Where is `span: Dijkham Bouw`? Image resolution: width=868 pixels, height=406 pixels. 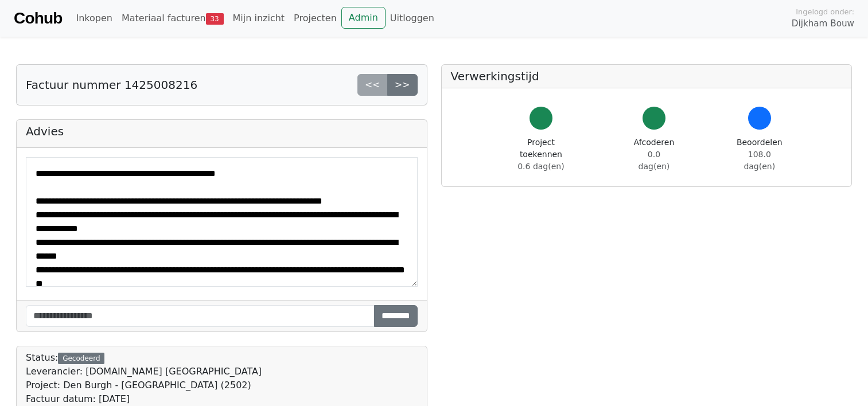
span: Dijkham Bouw is located at coordinates (822, 23).